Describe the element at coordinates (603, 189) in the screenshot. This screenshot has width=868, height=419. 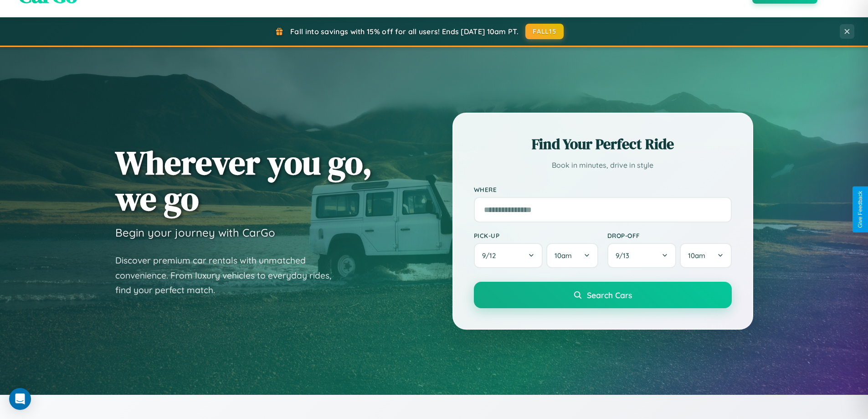
I see `label: Where` at that location.